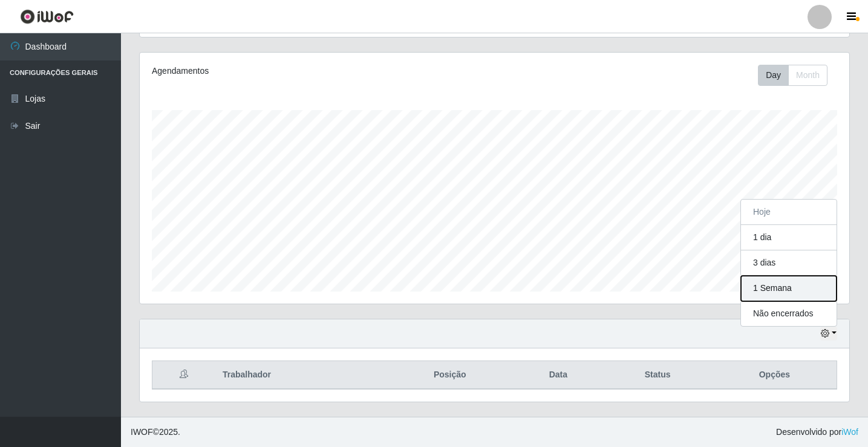  I want to click on th: Posição, so click(449, 375).